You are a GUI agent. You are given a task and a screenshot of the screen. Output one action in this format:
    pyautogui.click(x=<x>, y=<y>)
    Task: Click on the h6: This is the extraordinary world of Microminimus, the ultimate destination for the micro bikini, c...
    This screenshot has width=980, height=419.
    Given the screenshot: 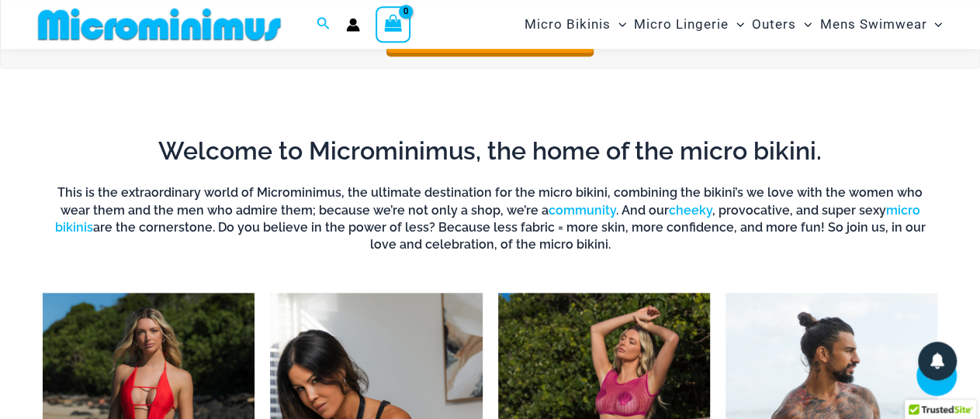 What is the action you would take?
    pyautogui.click(x=490, y=219)
    